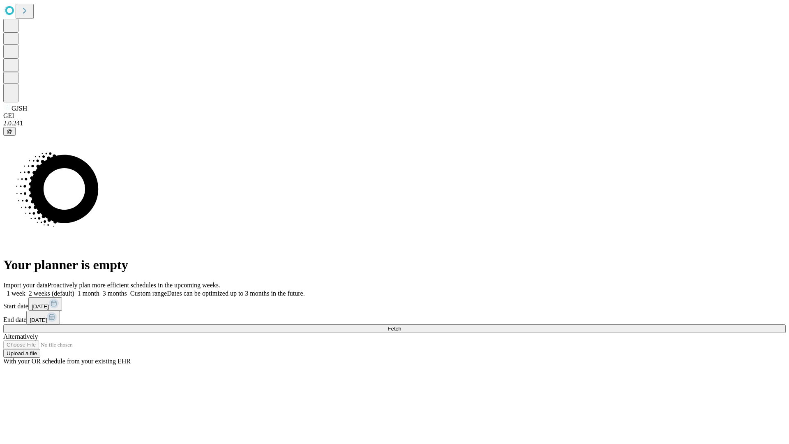 The width and height of the screenshot is (789, 444). Describe the element at coordinates (395, 317) in the screenshot. I see `div: End date` at that location.